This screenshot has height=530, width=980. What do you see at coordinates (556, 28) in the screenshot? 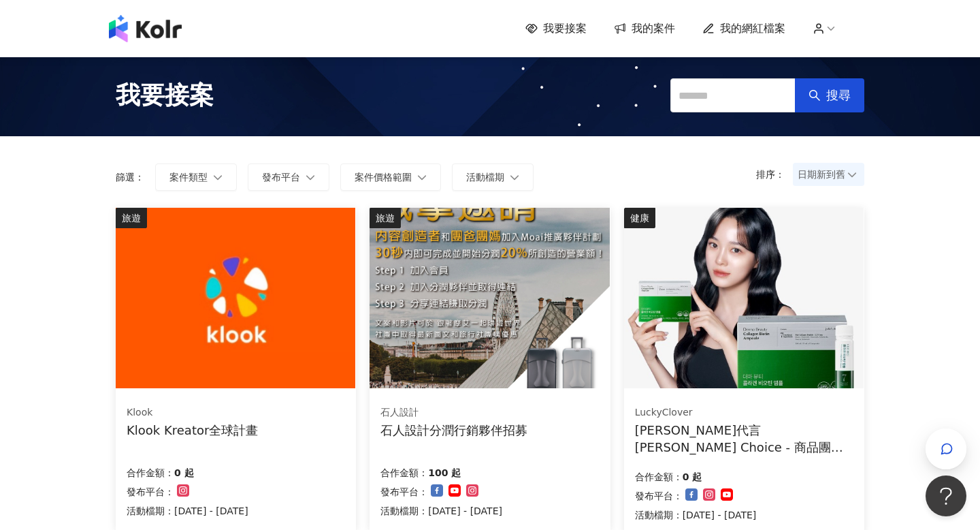
I see `a: 我要接案` at bounding box center [556, 28].